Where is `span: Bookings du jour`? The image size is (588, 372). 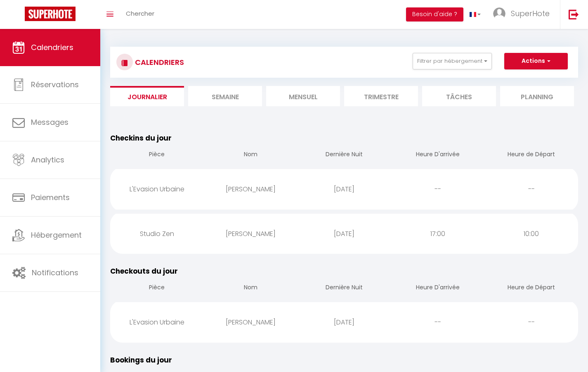 span: Bookings du jour is located at coordinates (141, 360).